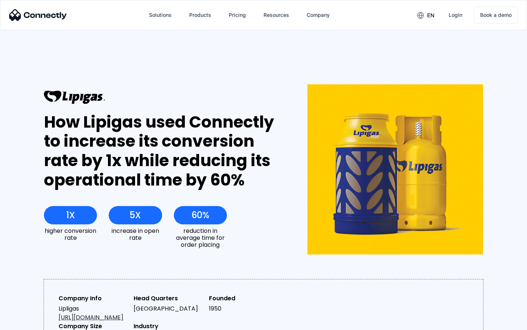 Image resolution: width=527 pixels, height=330 pixels. What do you see at coordinates (93, 298) in the screenshot?
I see `div: Company Info` at bounding box center [93, 298].